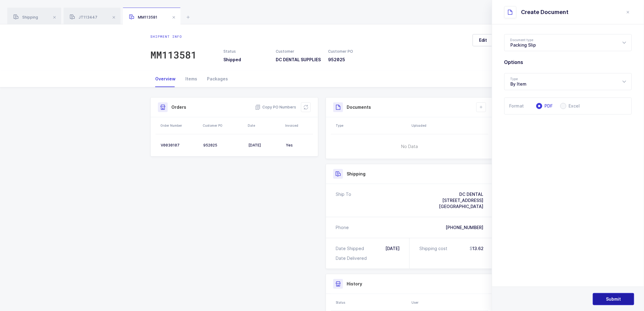 This screenshot has height=311, width=644. I want to click on button: Submit, so click(614, 299).